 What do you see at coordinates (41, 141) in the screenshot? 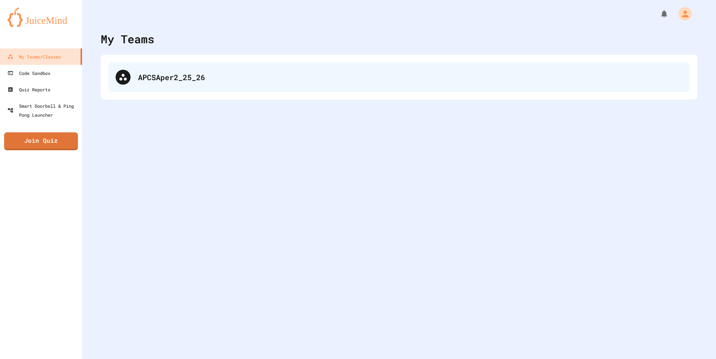
I see `a: Join Quiz` at bounding box center [41, 141].